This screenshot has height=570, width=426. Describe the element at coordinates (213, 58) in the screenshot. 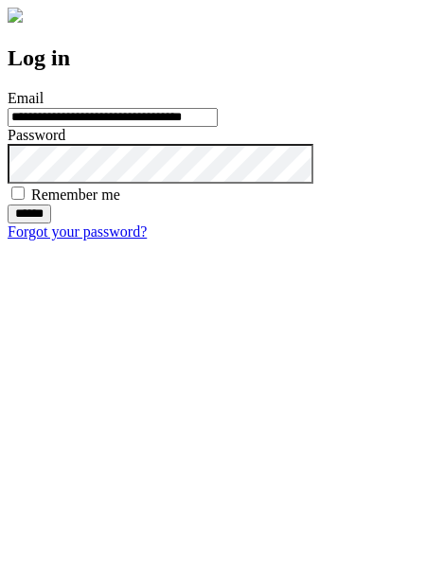

I see `h2: Log in` at that location.